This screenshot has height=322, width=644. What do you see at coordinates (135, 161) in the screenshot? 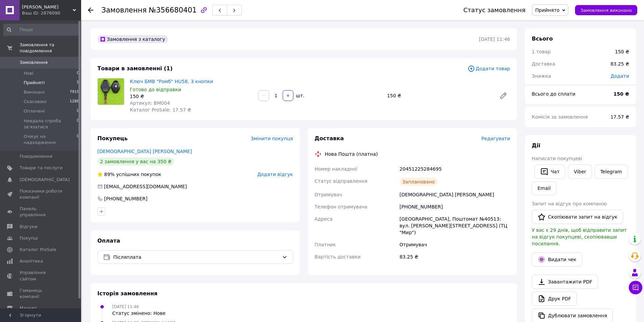
I see `div: 2 замовлення у вас на 350 ₴` at bounding box center [135, 161].